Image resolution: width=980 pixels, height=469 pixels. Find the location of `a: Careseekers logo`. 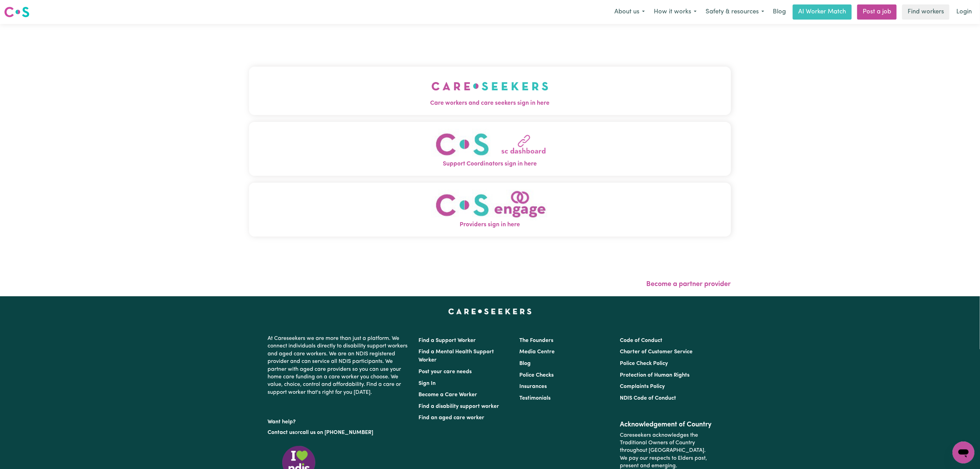

a: Careseekers logo is located at coordinates (17, 12).